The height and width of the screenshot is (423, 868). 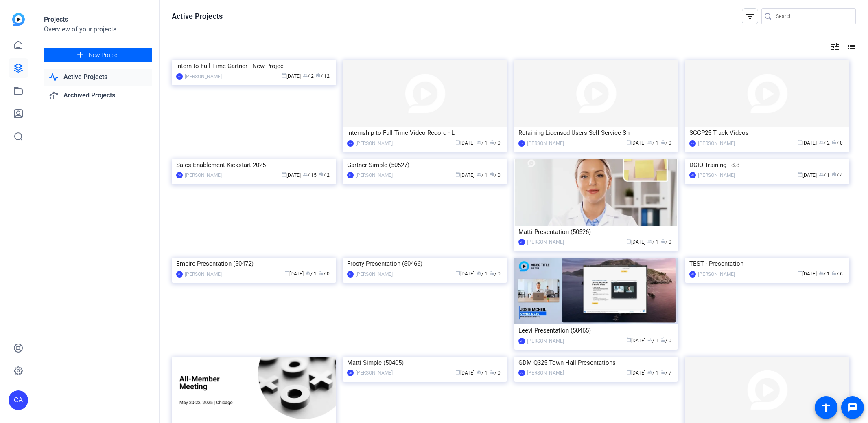 What do you see at coordinates (767, 165) in the screenshot?
I see `div: DCIO Training - 8.8` at bounding box center [767, 165].